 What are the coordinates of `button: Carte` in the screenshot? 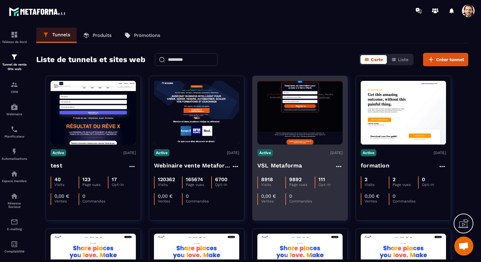 It's located at (374, 60).